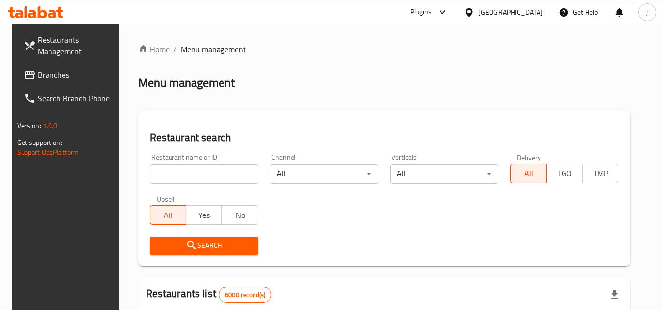  I want to click on span: Restaurants Management, so click(76, 46).